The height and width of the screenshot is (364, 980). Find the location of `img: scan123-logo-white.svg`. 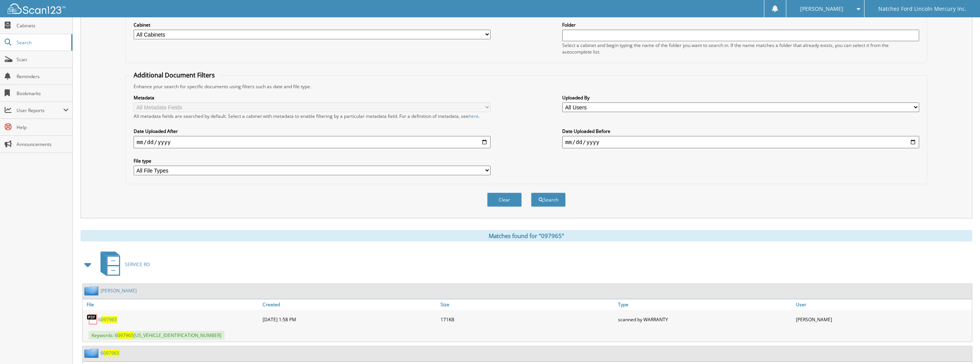

img: scan123-logo-white.svg is located at coordinates (36, 9).